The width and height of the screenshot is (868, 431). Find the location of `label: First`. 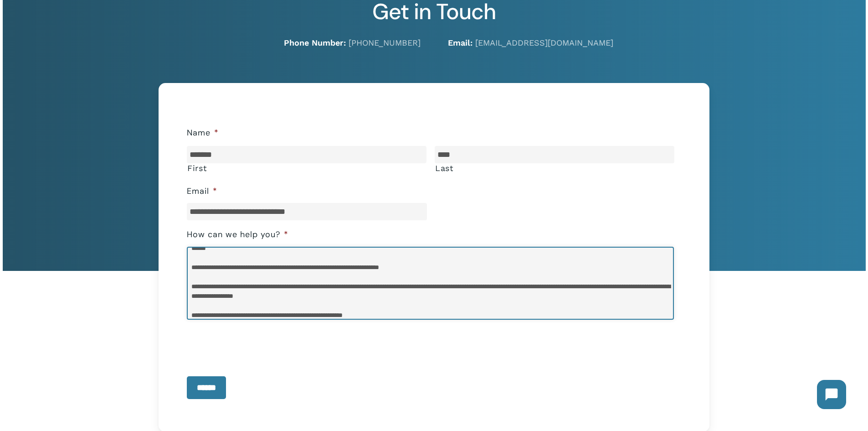

label: First is located at coordinates (307, 169).